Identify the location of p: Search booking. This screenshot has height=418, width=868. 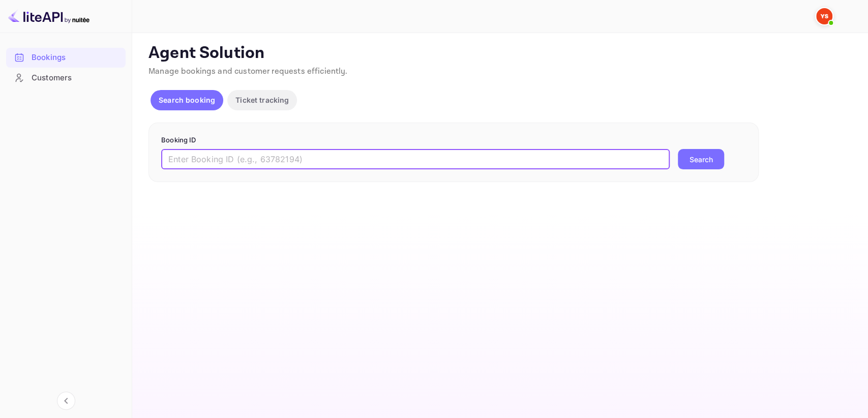
(186, 100).